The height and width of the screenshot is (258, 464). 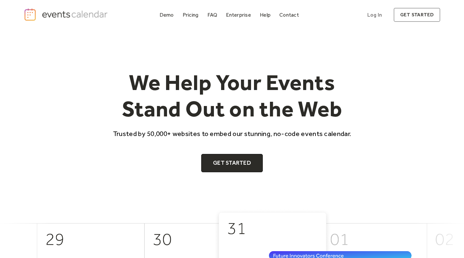 What do you see at coordinates (289, 15) in the screenshot?
I see `div: Contact` at bounding box center [289, 15].